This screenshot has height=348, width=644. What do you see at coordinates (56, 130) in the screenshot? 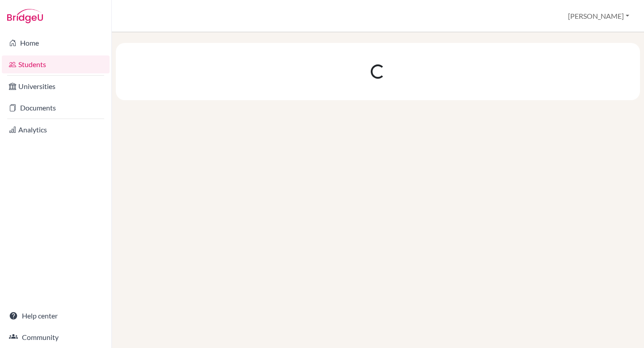
I see `a: Analytics` at bounding box center [56, 130].